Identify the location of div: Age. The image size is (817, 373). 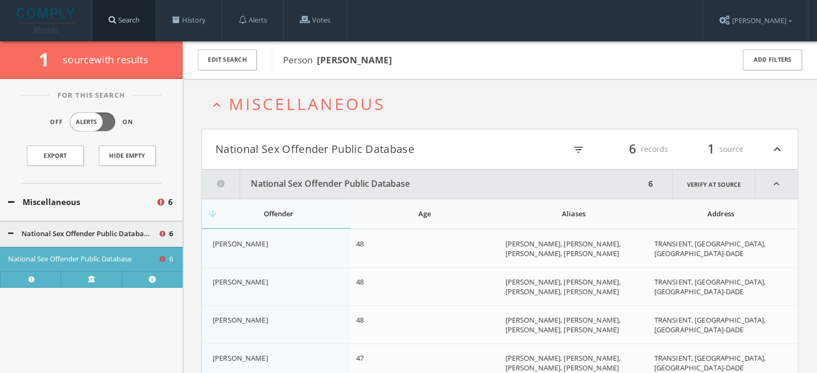
(425, 214).